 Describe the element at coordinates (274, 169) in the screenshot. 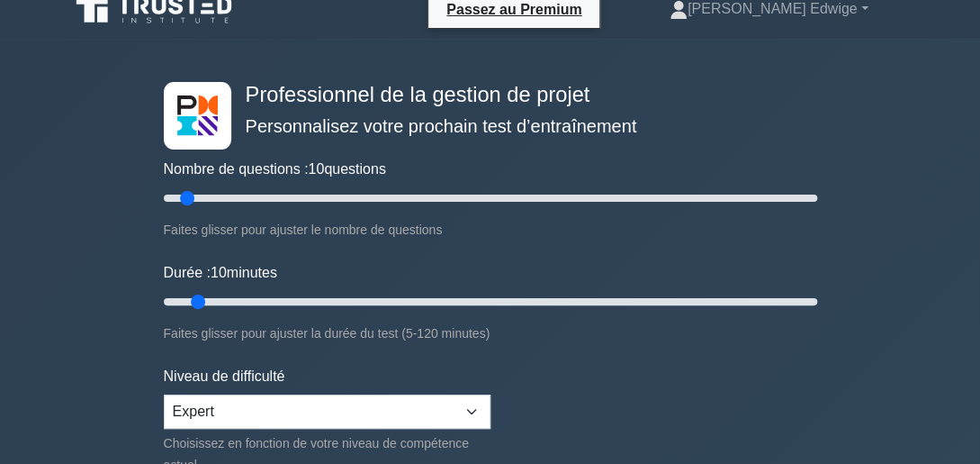

I see `label: Nombre de questions : questions` at that location.